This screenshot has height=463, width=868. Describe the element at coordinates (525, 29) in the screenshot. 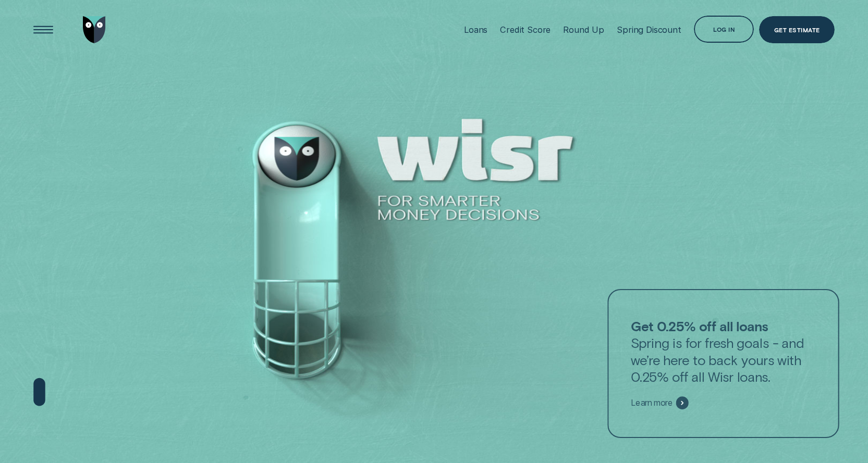

I see `div: Credit Score` at that location.